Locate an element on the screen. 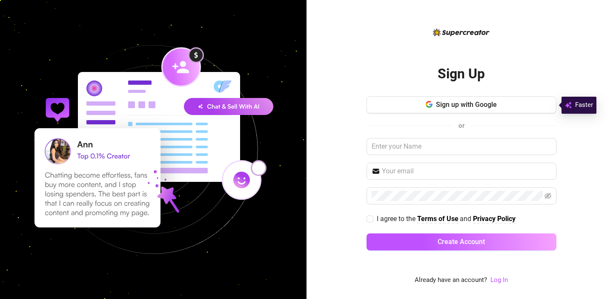 This screenshot has height=299, width=616. button: Sign up with Google is located at coordinates (461, 105).